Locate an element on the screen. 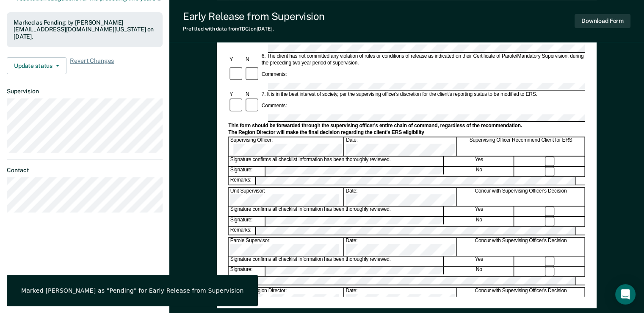  div: Assistant Region Director: is located at coordinates (286, 297).